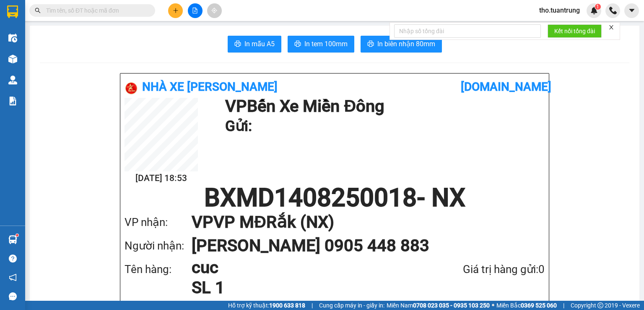 The width and height of the screenshot is (644, 310). I want to click on span: question-circle, so click(13, 258).